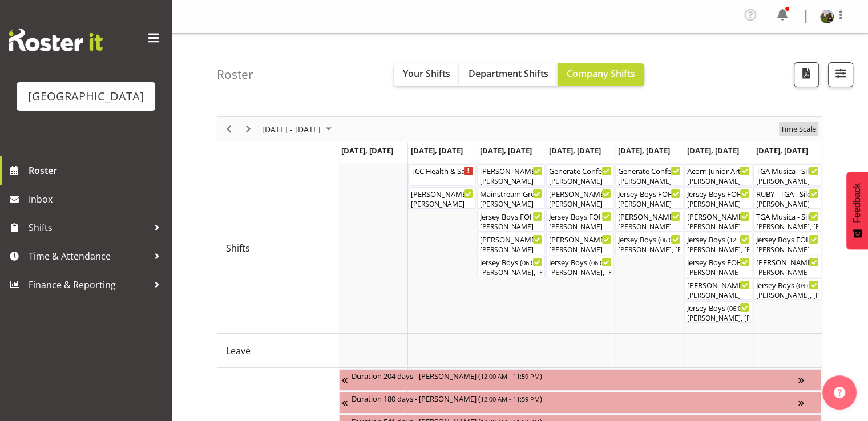  What do you see at coordinates (648, 198) in the screenshot?
I see `div: Shifts"s event - Jersey Boys FOHM shift Begin From Friday, September 19, 2025 at 5:15:00 PM GMT+1...` at bounding box center [648, 198].